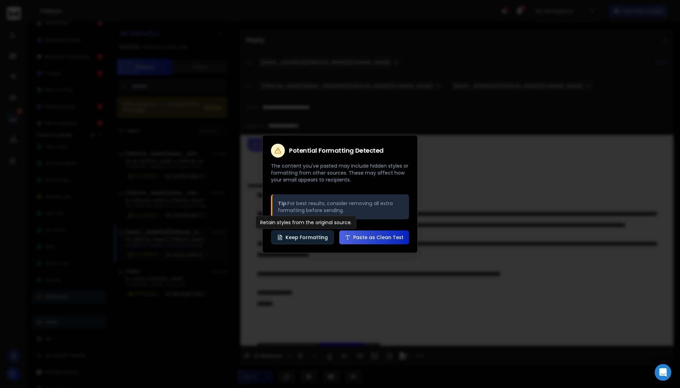 The width and height of the screenshot is (680, 388). What do you see at coordinates (340, 173) in the screenshot?
I see `p: The content you've pasted may include hidden styles or formatting from other sources. These may a...` at bounding box center [340, 173].